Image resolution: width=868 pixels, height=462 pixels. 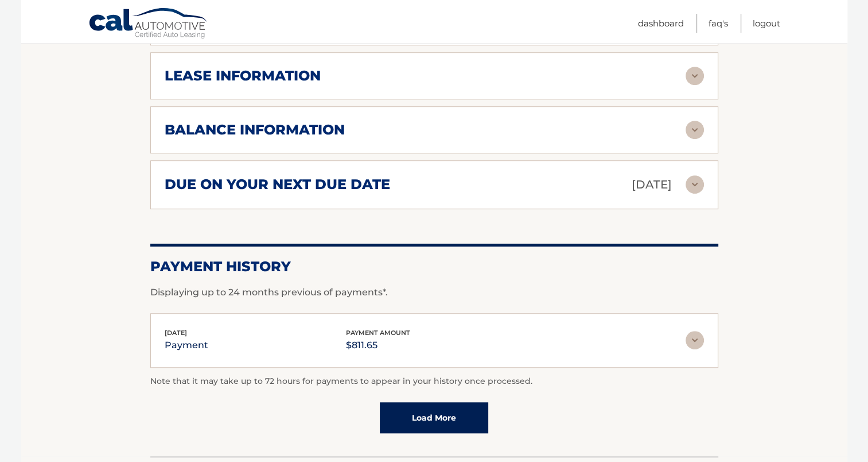 What do you see at coordinates (435, 292) in the screenshot?
I see `p: Displaying up to 24 months previous of payments*.` at bounding box center [435, 292].